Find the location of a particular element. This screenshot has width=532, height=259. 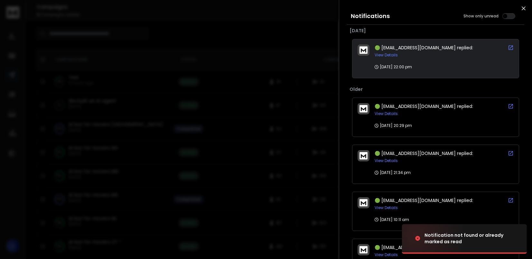

h3: Notifications is located at coordinates (370, 16).